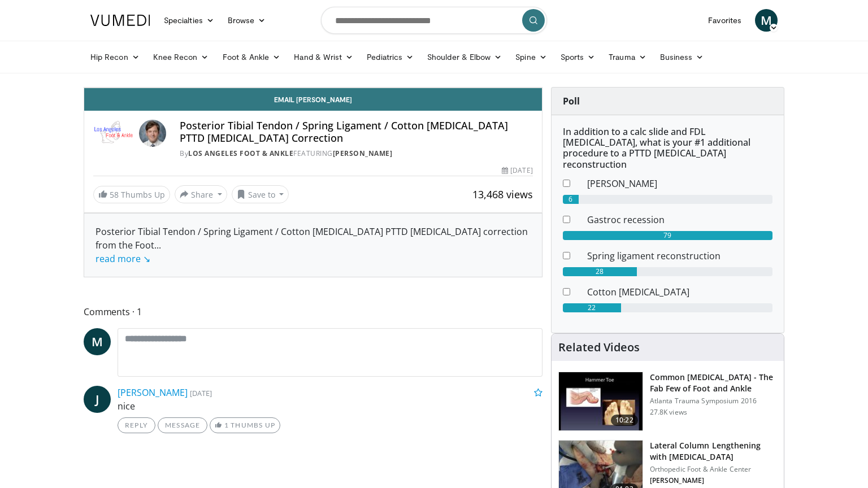  What do you see at coordinates (247, 20) in the screenshot?
I see `a: Browse` at bounding box center [247, 20].